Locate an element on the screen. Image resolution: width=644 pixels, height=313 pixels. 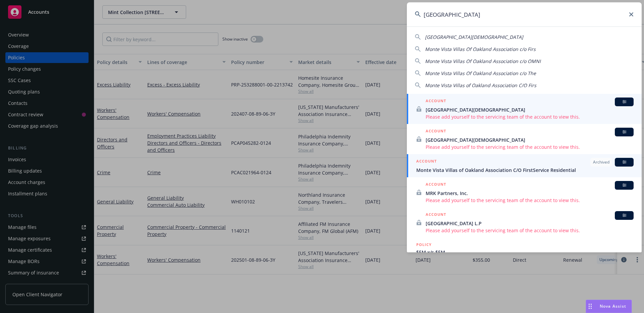
button: Nova Assist is located at coordinates (609, 307).